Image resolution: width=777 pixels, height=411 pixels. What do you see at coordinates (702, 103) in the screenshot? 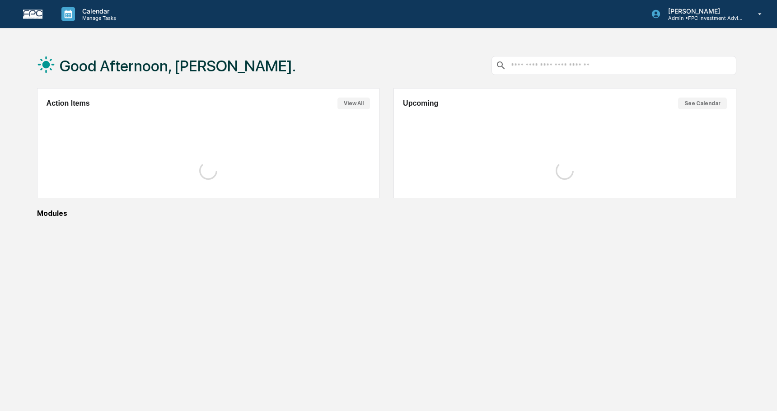
I see `a: See Calendar` at bounding box center [702, 103].